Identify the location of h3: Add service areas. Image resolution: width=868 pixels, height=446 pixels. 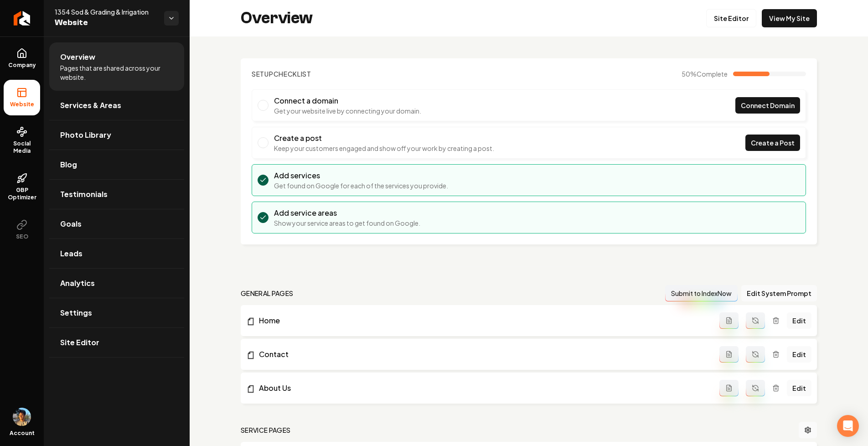
(347, 213).